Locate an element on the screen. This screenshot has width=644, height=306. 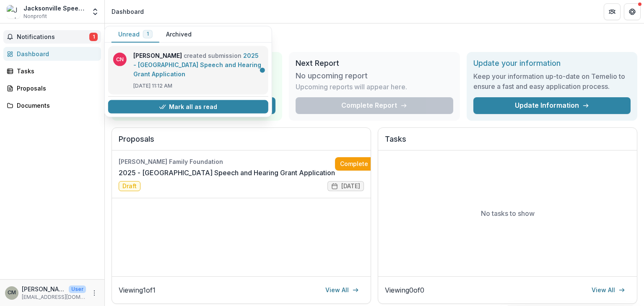
h3: No upcoming report is located at coordinates (332, 76).